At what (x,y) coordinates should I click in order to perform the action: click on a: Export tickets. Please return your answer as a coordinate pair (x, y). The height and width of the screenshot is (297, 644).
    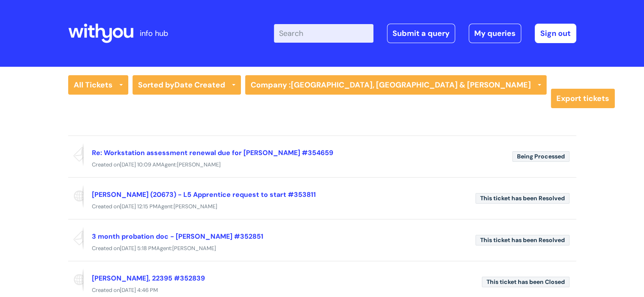
    Looking at the image, I should click on (583, 99).